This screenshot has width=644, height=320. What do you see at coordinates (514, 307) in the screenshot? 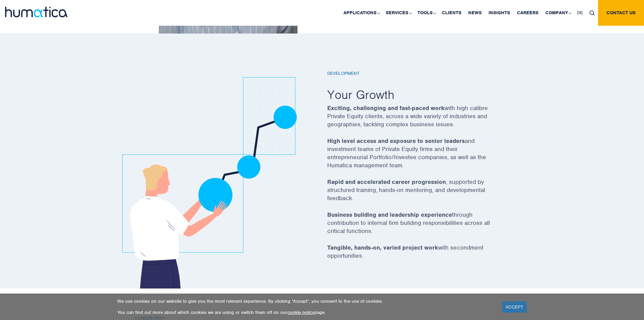
I see `a: ACCEPT` at bounding box center [514, 307].